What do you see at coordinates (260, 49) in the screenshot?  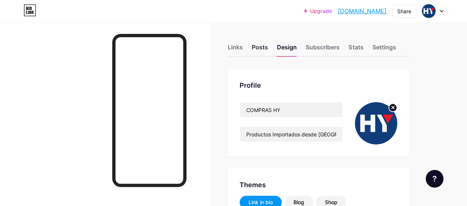 I see `div: Posts` at bounding box center [260, 49].